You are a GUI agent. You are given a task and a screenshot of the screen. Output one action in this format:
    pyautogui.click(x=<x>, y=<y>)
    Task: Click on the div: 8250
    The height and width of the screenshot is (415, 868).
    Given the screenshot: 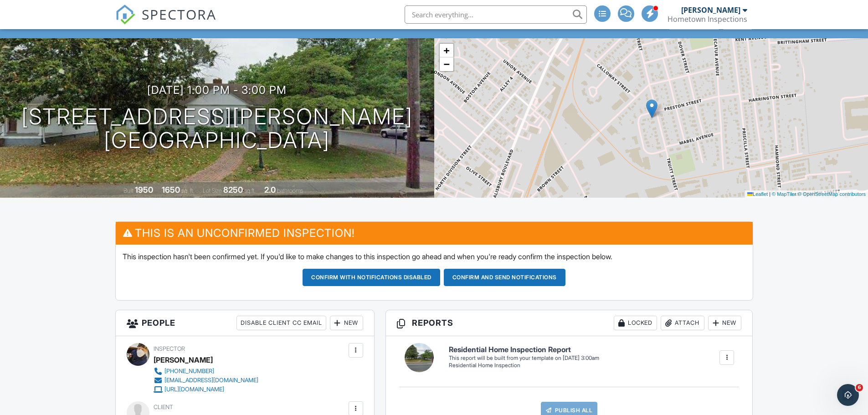 What is the action you would take?
    pyautogui.click(x=233, y=189)
    